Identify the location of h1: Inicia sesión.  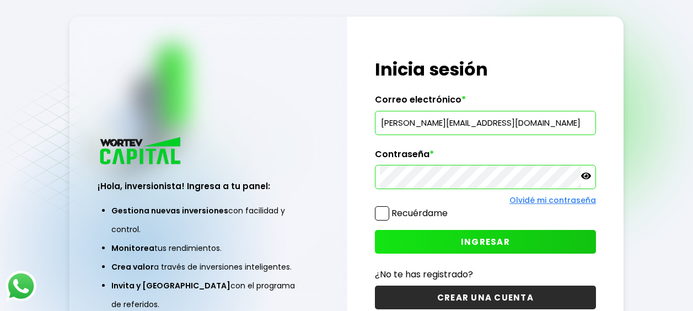
(485, 69).